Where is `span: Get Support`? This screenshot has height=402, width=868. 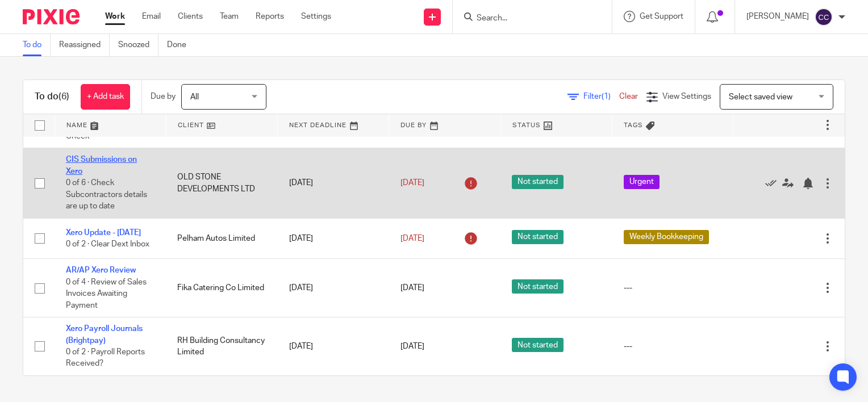 span: Get Support is located at coordinates (661, 16).